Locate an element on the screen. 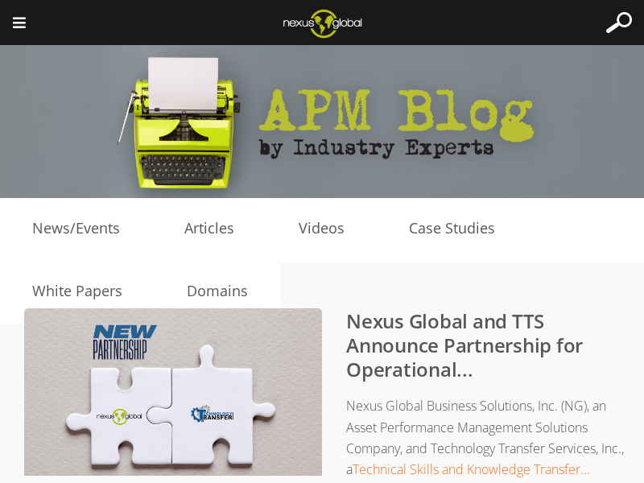  p: Nexus Global Business Solutions, Inc. (NG), an Asset Performance Management Solutions Company, an... is located at coordinates (341, 437).